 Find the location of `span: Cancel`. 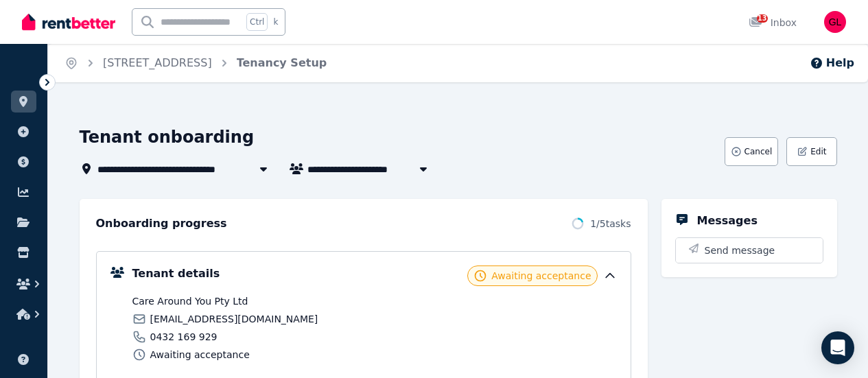

span: Cancel is located at coordinates (758, 152).